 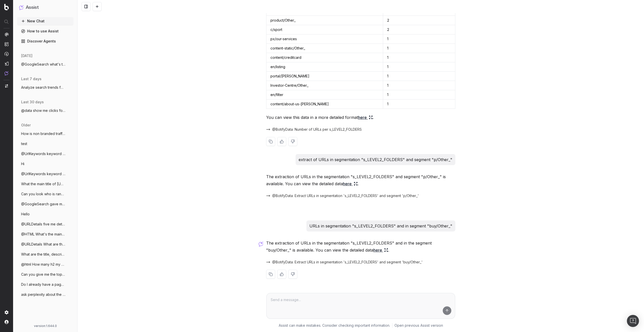 What do you see at coordinates (46, 134) in the screenshot?
I see `button: How is non branded traffic trending YoY` at bounding box center [46, 134].